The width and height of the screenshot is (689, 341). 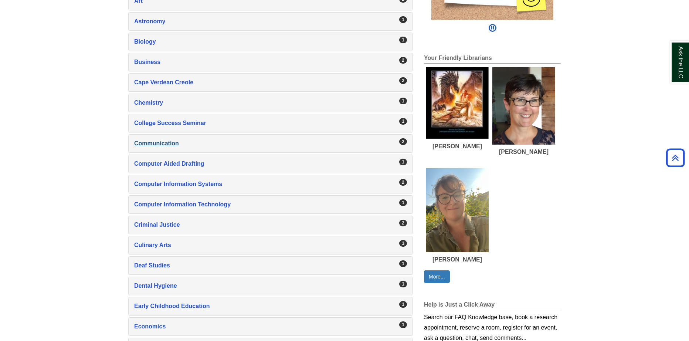 I want to click on div: College Success Seminar, so click(x=271, y=123).